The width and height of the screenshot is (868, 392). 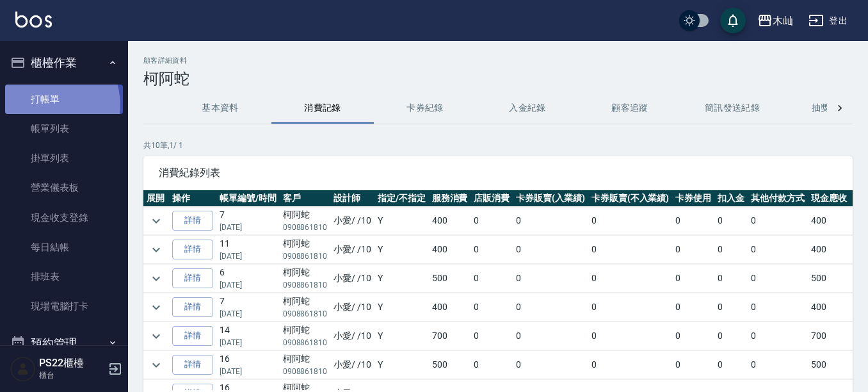 I want to click on th: 其他付款方式, so click(x=778, y=199).